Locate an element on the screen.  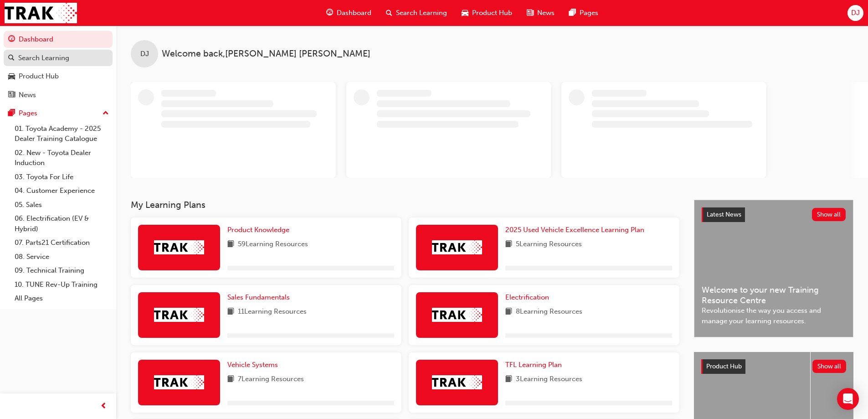
span: Pages is located at coordinates (589, 13).